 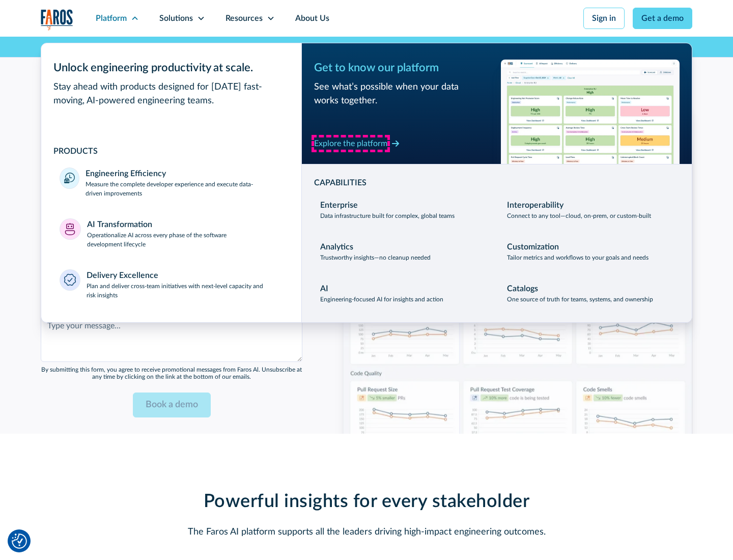 What do you see at coordinates (244, 18) in the screenshot?
I see `div: Resources` at bounding box center [244, 18].